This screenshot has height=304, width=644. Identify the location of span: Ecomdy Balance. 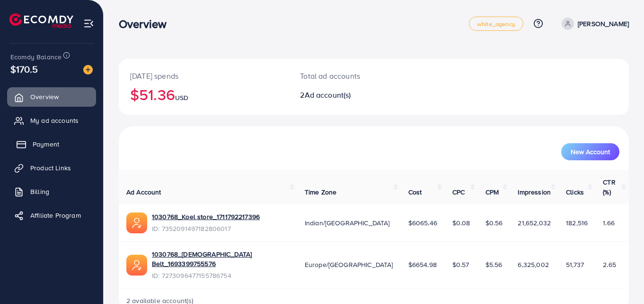
(36, 57).